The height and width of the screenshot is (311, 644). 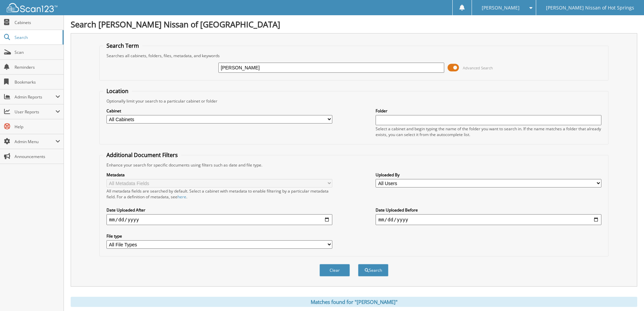 What do you see at coordinates (489, 131) in the screenshot?
I see `div: Select a cabinet and begin typing the name of the folder you want to search in. If the name match...` at bounding box center [489, 131].